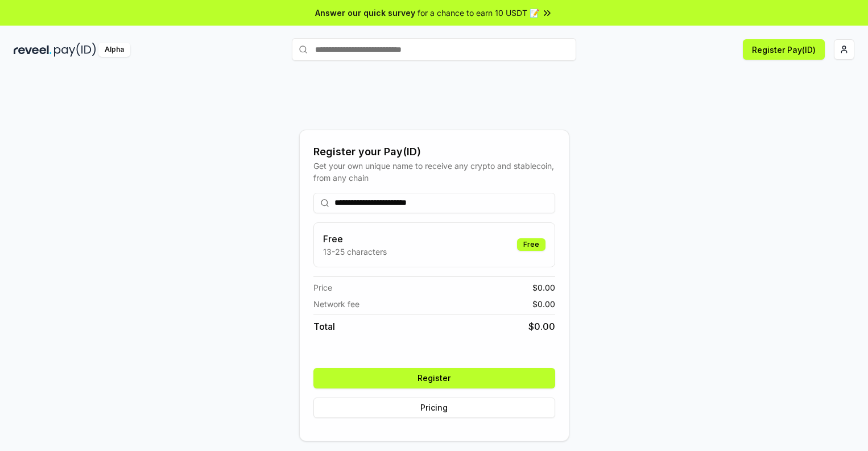  What do you see at coordinates (336, 304) in the screenshot?
I see `span: Network fee` at bounding box center [336, 304].